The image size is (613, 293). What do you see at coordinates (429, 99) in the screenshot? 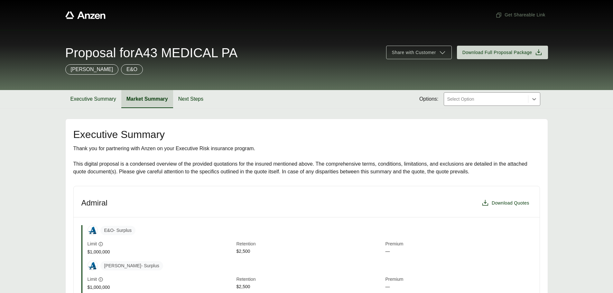
I see `span: Options:` at bounding box center [429, 99].